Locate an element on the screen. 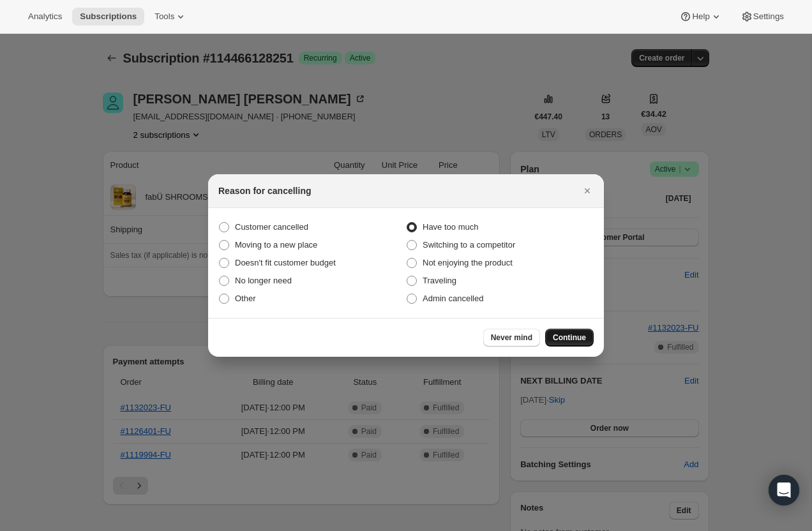 This screenshot has height=531, width=812. span: Help is located at coordinates (700, 17).